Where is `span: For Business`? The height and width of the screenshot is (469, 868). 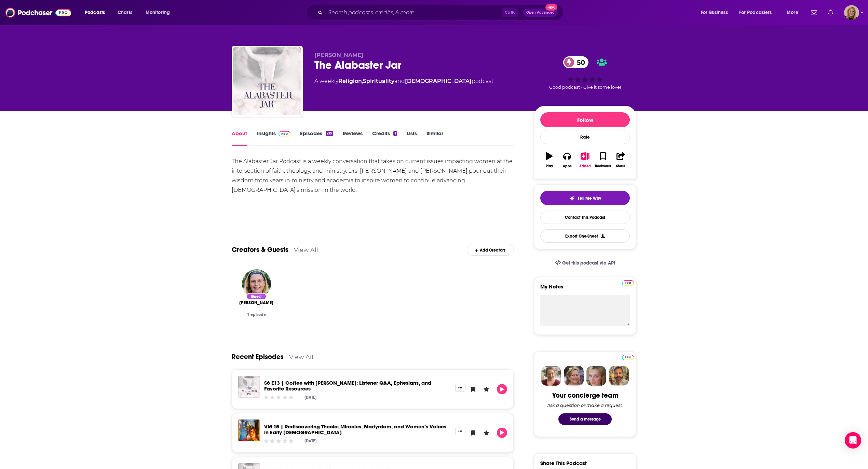
span: For Business is located at coordinates (714, 13).